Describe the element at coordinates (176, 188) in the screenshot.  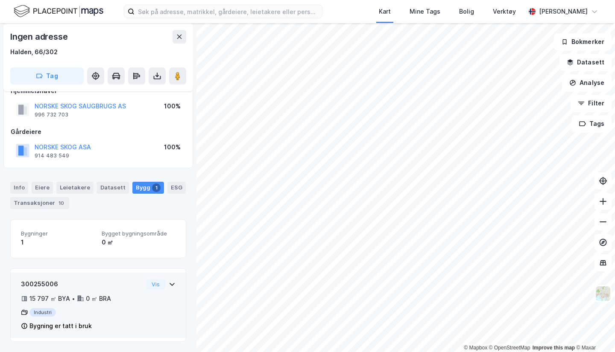
I see `div: ESG` at that location.